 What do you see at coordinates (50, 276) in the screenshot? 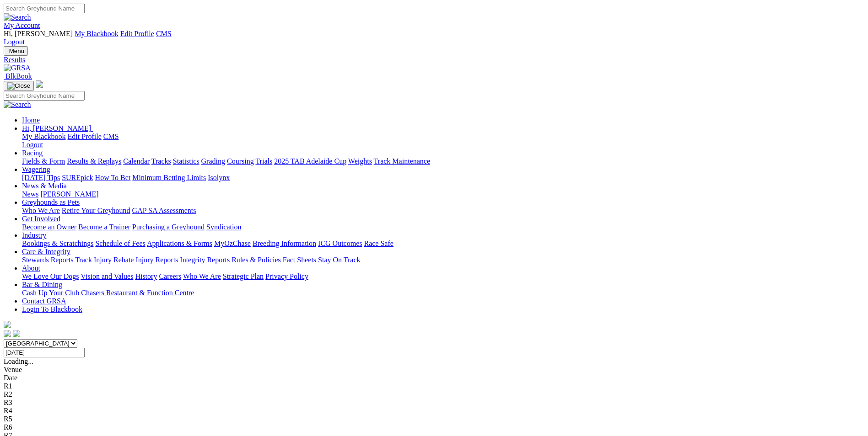
I see `a: We Love Our Dogs` at bounding box center [50, 276].